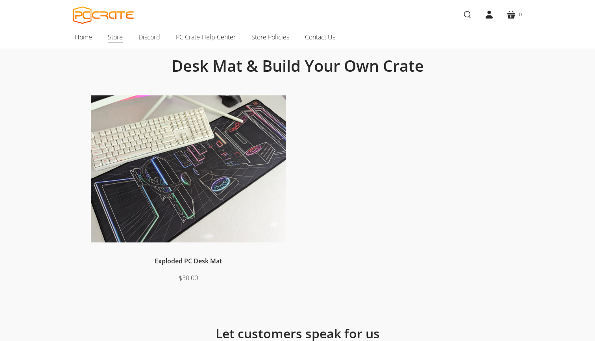  What do you see at coordinates (104, 15) in the screenshot?
I see `a: PC CRATE` at bounding box center [104, 15].